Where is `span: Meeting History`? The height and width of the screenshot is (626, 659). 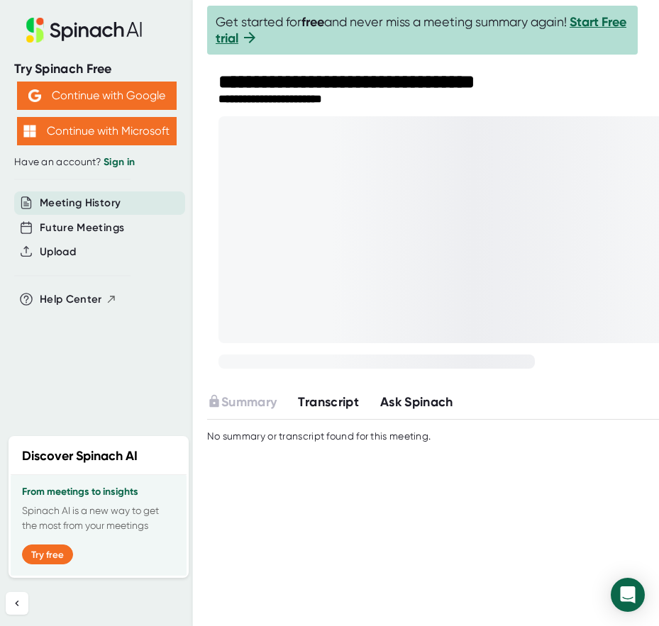 span: Meeting History is located at coordinates (80, 203).